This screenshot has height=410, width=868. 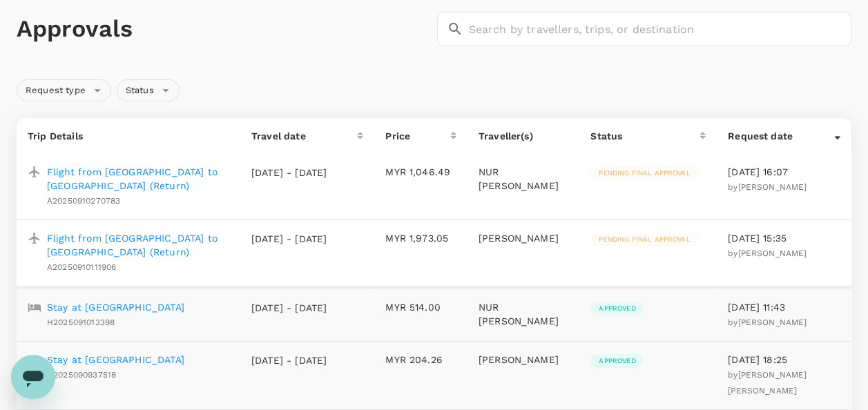 I want to click on span: H2025091013398, so click(x=81, y=322).